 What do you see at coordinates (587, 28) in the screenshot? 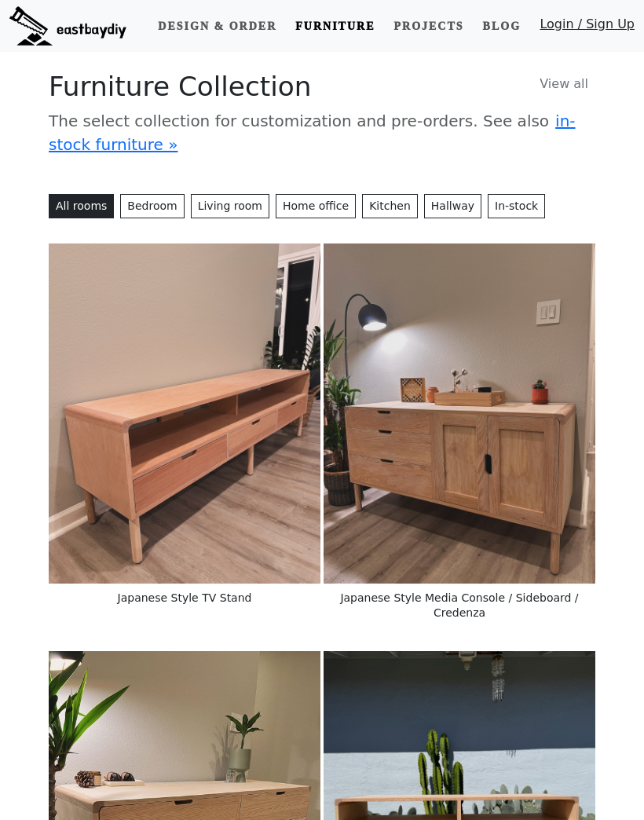
I see `a: Login / Sign Up` at bounding box center [587, 28].